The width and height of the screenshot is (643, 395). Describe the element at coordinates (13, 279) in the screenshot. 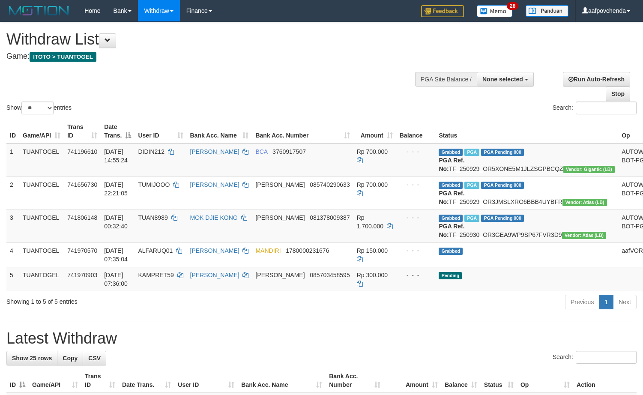

I see `td: 5` at that location.